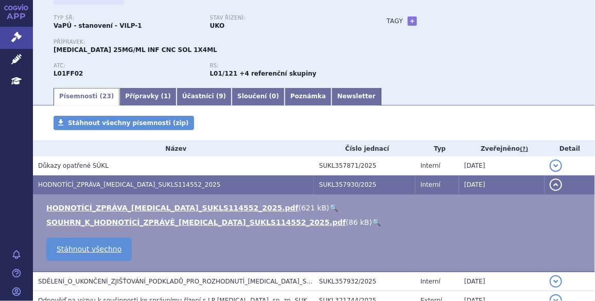 The image size is (595, 301). What do you see at coordinates (73, 166) in the screenshot?
I see `span: Důkazy opatřené SÚKL` at bounding box center [73, 166].